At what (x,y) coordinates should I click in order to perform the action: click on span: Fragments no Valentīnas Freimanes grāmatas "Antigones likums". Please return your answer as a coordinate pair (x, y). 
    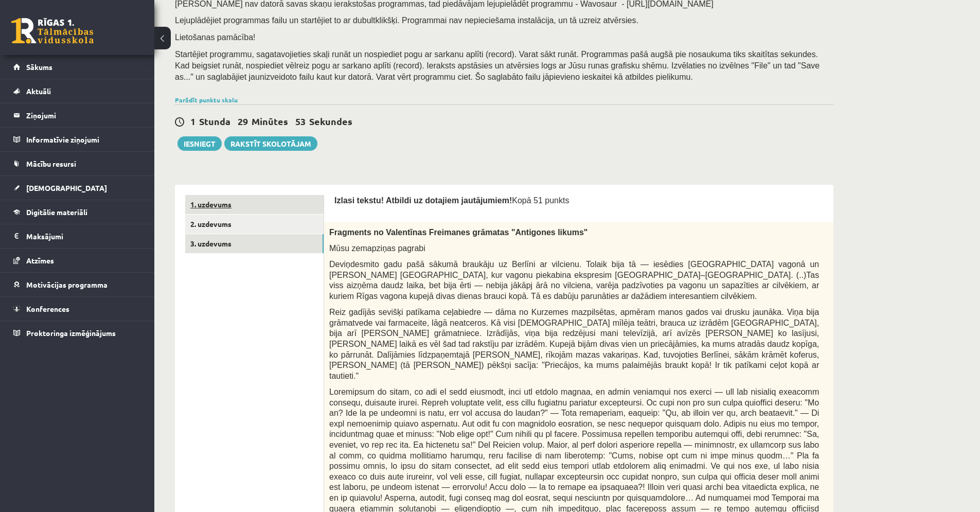
    Looking at the image, I should click on (458, 232).